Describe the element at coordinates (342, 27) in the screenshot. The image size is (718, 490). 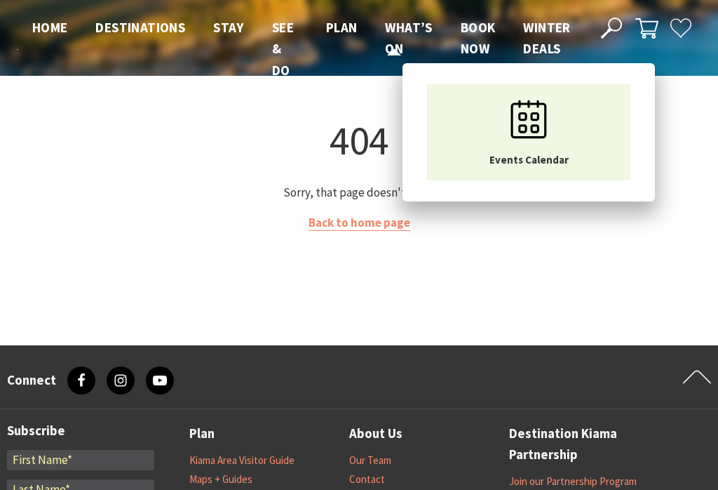
I see `span: Plan` at that location.